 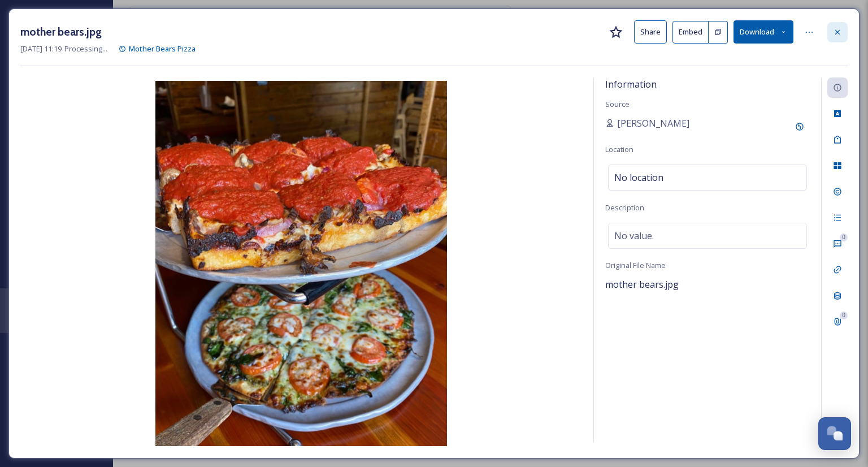 I want to click on button: Download, so click(x=764, y=31).